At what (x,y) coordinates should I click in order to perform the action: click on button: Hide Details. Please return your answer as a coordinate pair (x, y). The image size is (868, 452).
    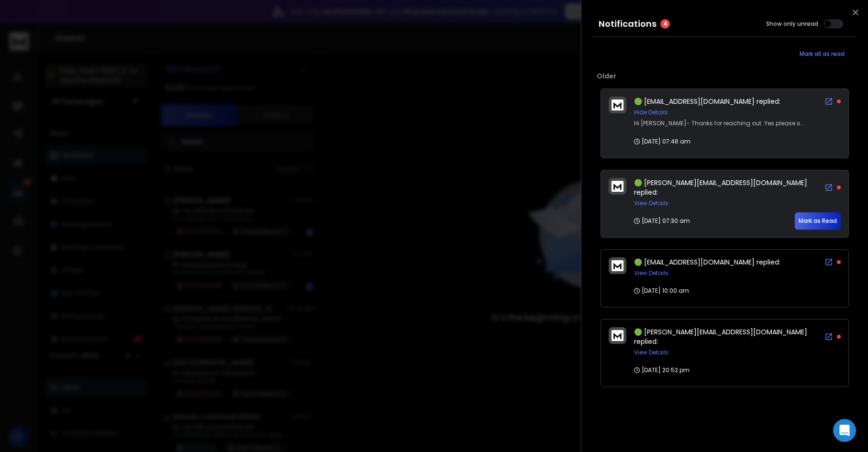
    Looking at the image, I should click on (651, 112).